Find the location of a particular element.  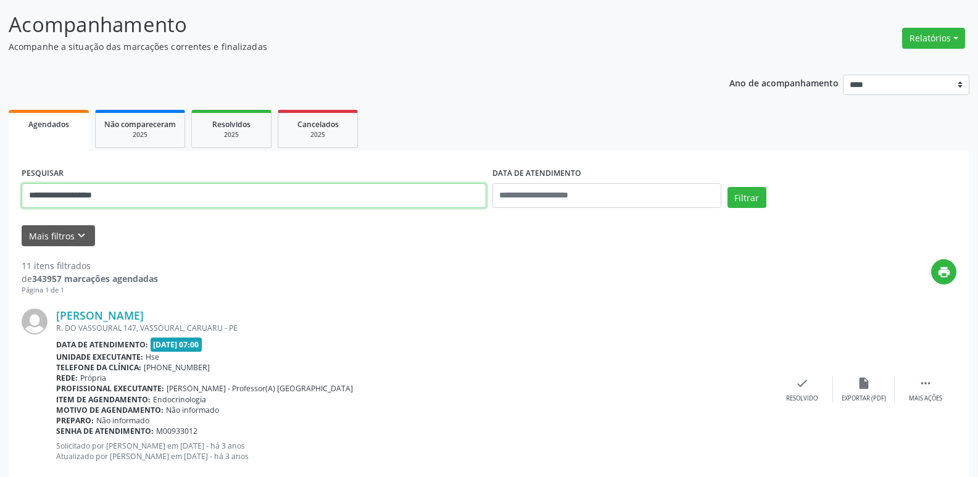

button: Mais filtroskeyboard_arrow_down is located at coordinates (58, 236).